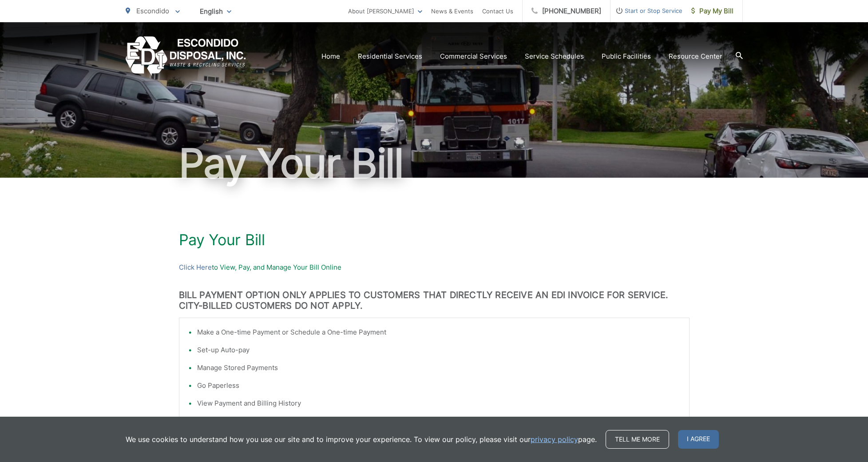  What do you see at coordinates (712, 11) in the screenshot?
I see `span: Pay My Bill` at bounding box center [712, 11].